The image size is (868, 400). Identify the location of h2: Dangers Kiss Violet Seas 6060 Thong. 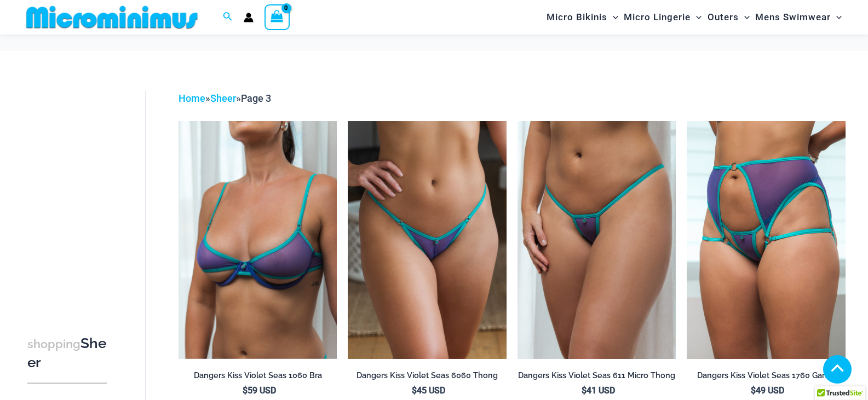
(427, 376).